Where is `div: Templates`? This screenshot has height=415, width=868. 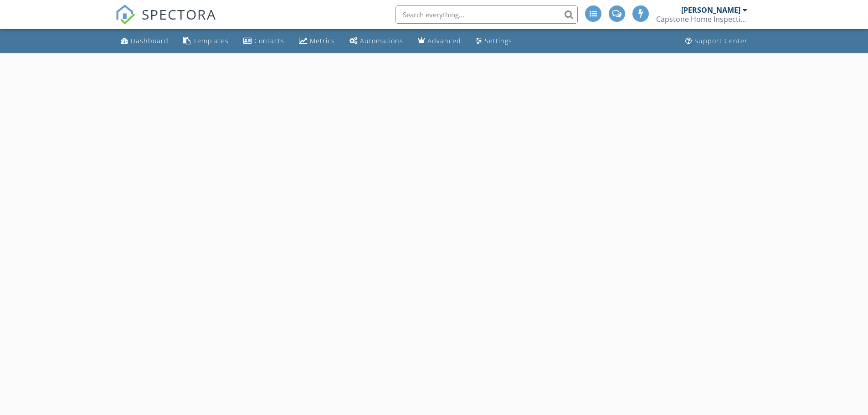 div: Templates is located at coordinates (211, 40).